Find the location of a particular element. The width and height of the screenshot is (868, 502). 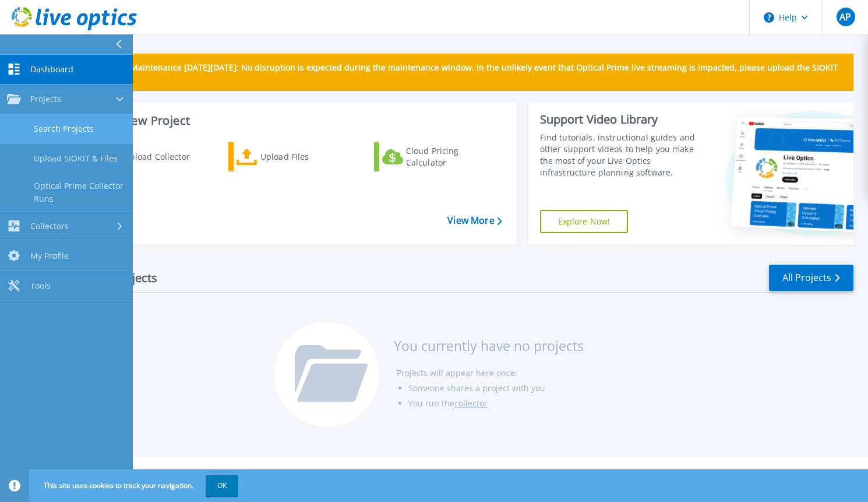

h3: You currently have no projects is located at coordinates (489, 346).